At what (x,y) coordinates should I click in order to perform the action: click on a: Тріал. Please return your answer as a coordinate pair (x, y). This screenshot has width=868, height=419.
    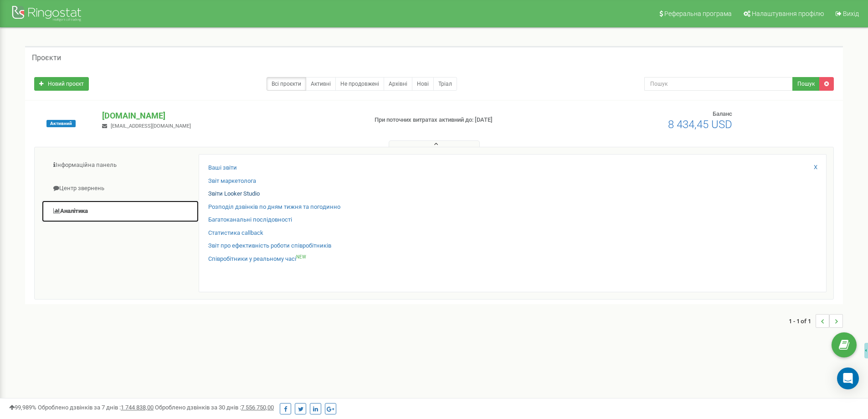
    Looking at the image, I should click on (445, 84).